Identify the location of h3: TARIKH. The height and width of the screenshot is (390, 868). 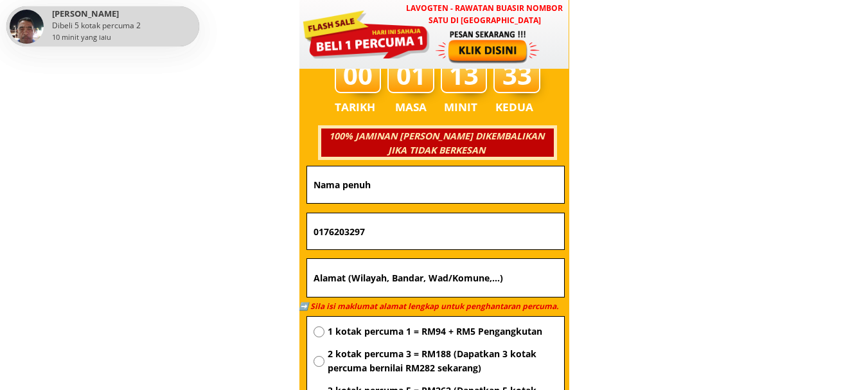
(362, 107).